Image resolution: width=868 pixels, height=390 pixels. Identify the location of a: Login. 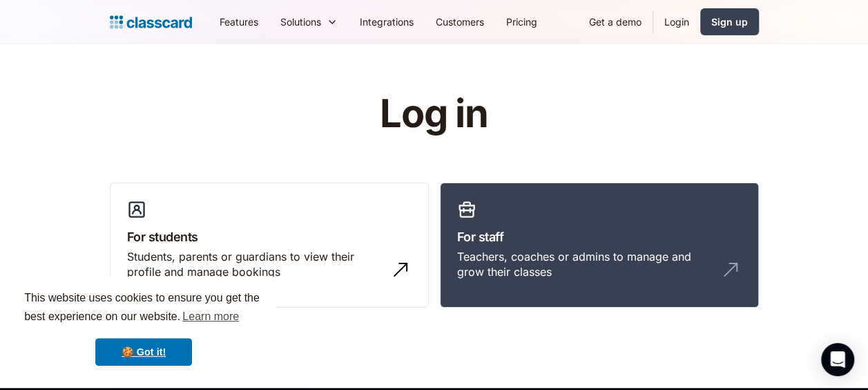
(677, 21).